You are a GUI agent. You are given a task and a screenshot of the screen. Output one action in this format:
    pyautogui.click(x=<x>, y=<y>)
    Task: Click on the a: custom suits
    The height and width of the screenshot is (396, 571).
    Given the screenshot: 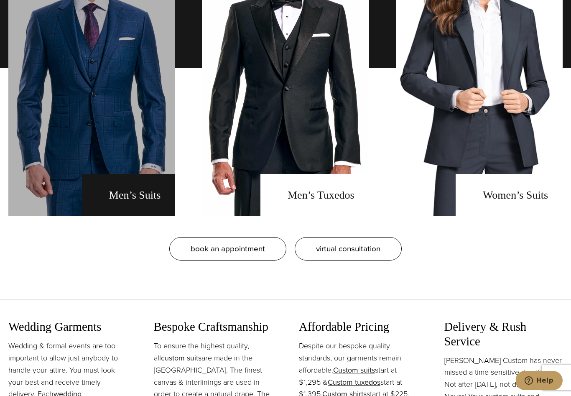 What is the action you would take?
    pyautogui.click(x=181, y=358)
    